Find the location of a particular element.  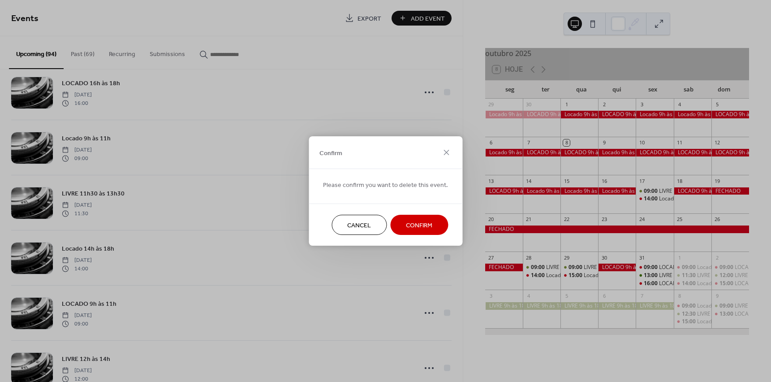

span: Cancel is located at coordinates (359, 225).